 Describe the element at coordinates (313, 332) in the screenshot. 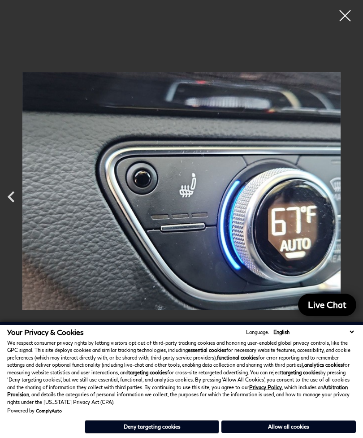

I see `select: Language Select` at that location.